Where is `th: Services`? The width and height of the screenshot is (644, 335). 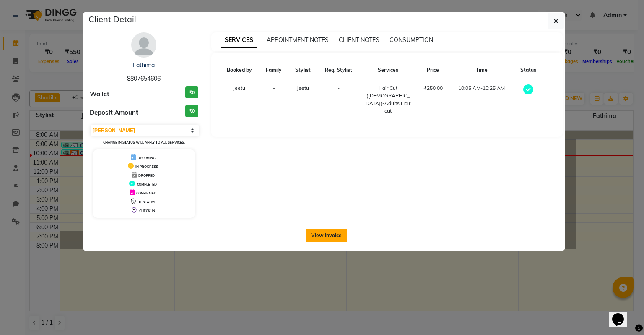 th: Services is located at coordinates (388, 70).